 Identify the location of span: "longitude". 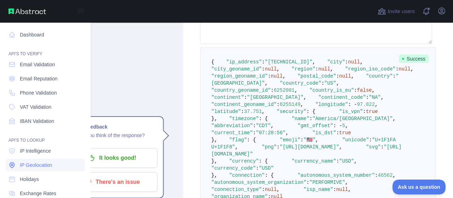
(332, 104).